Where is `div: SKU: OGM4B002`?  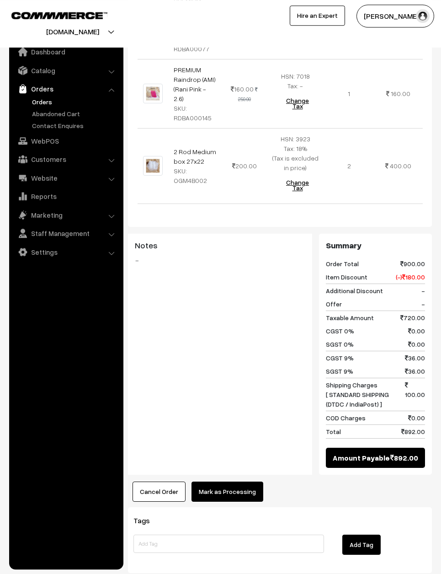 div: SKU: OGM4B002 is located at coordinates (195, 176).